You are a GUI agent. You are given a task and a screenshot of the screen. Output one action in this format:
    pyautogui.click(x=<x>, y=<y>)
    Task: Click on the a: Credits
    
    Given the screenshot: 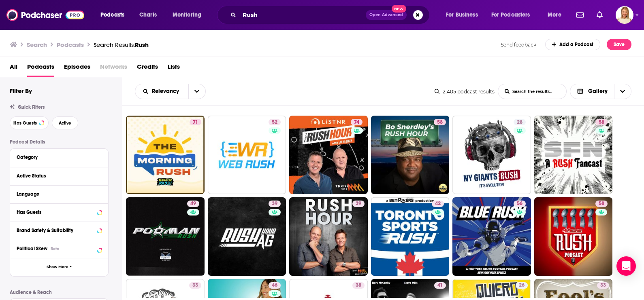 What is the action you would take?
    pyautogui.click(x=148, y=69)
    